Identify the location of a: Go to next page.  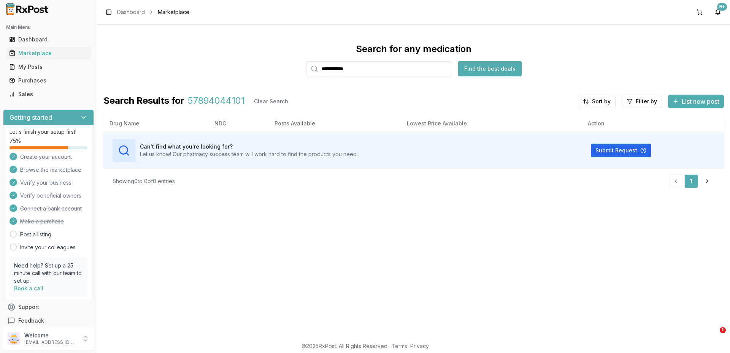
(707, 181).